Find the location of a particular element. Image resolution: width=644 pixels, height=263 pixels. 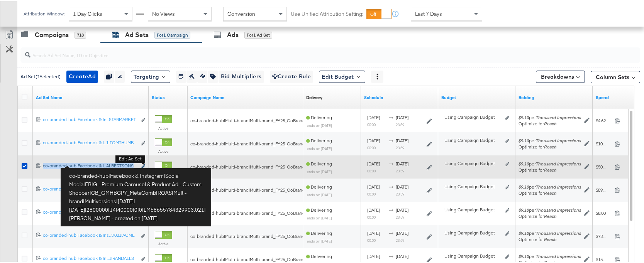

span: $897.41 is located at coordinates (604, 189).